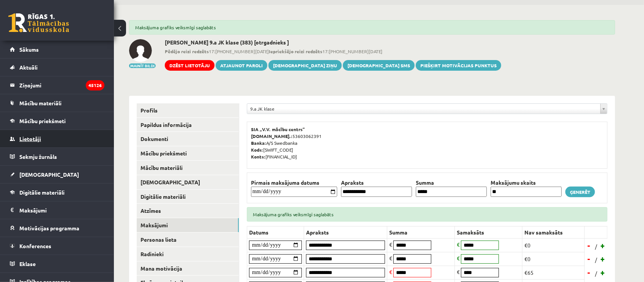 Image resolution: width=644 pixels, height=282 pixels. I want to click on th: Maksājumu skaits, so click(526, 183).